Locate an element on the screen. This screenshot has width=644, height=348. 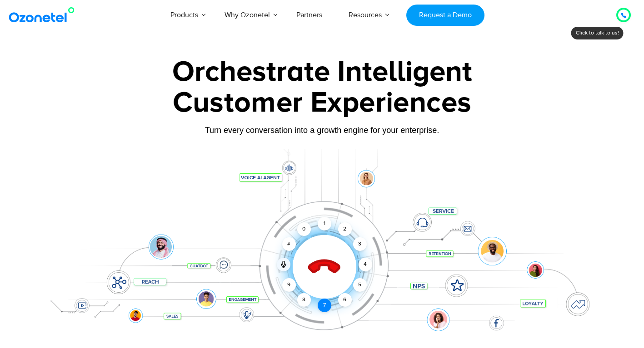
div: Orchestrate Intelligent is located at coordinates (322, 72).